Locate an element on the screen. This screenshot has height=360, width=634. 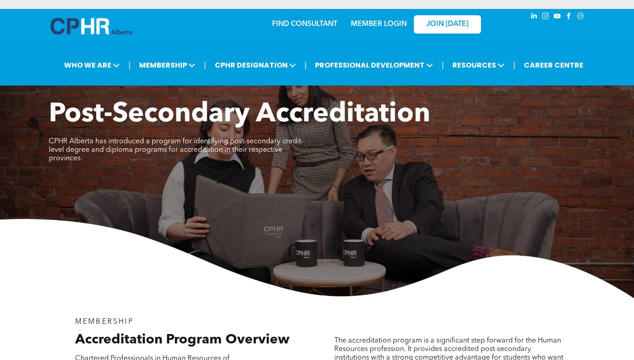
a: FIND CONSULTANT is located at coordinates (305, 24).